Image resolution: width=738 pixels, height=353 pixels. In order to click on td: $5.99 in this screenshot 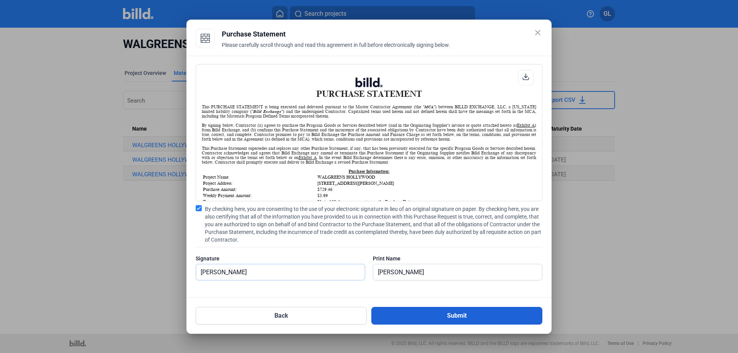, I will do `click(426, 196)`.